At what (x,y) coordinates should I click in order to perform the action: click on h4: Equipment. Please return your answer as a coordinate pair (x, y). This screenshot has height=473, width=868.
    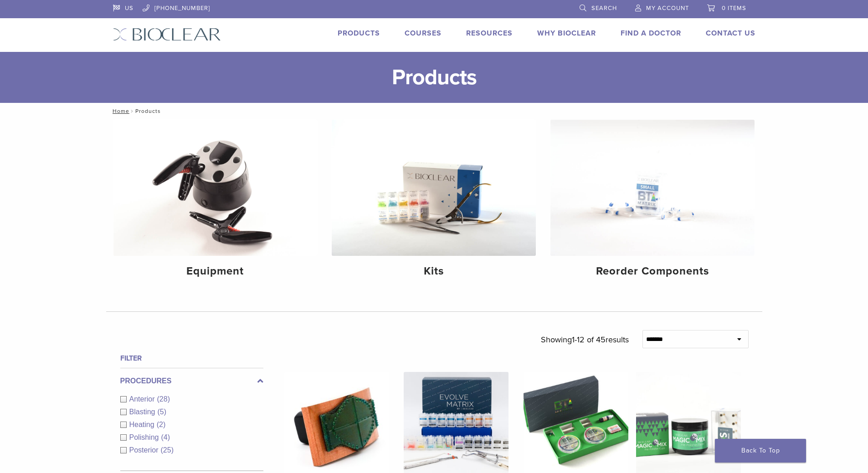
    Looking at the image, I should click on (215, 271).